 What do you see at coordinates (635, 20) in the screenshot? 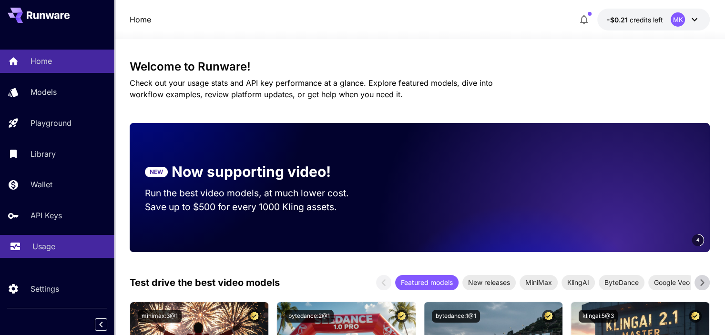
I see `div: -$0.2062` at bounding box center [635, 20].